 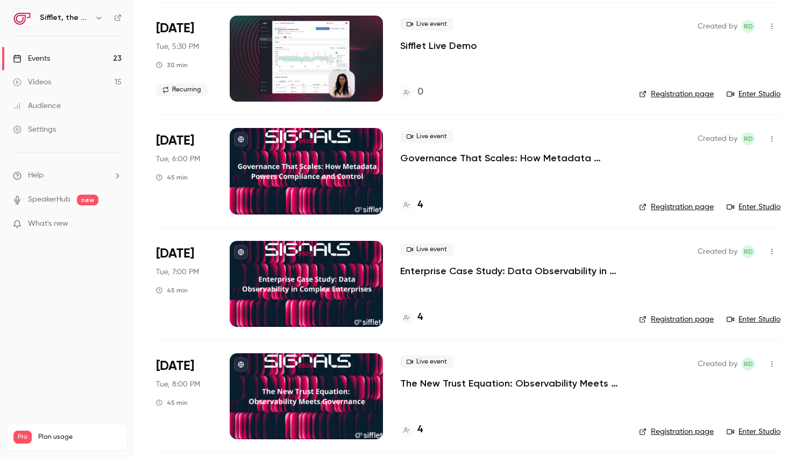 I want to click on div: Videos, so click(x=32, y=82).